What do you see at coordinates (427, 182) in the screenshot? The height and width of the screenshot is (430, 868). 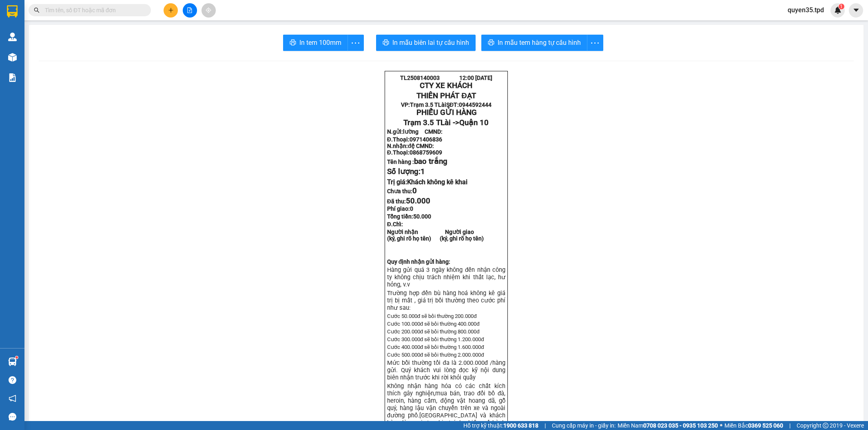 I see `span: Trị giá:` at bounding box center [427, 182].